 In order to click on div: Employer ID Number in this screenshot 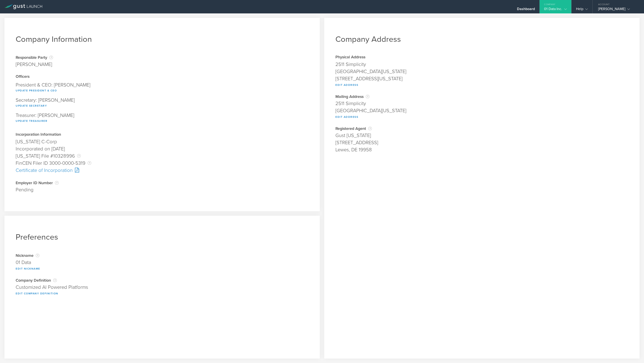, I will do `click(162, 183)`.